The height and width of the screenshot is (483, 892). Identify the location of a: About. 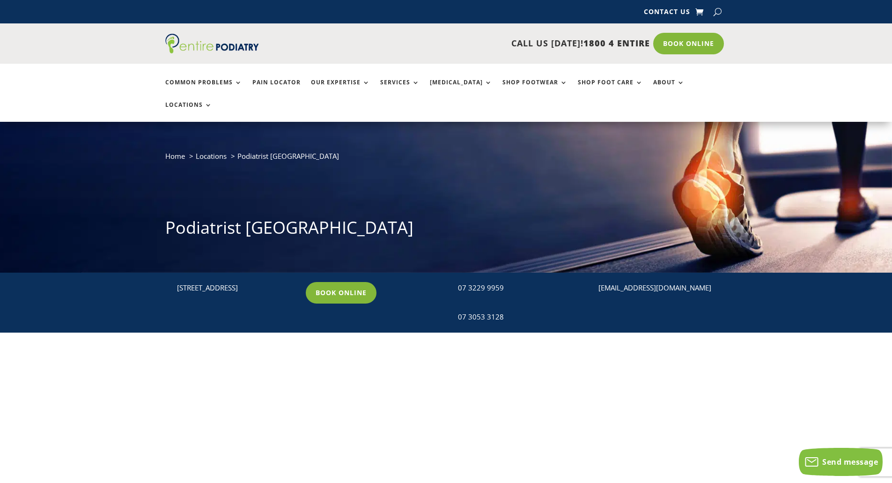
(668, 89).